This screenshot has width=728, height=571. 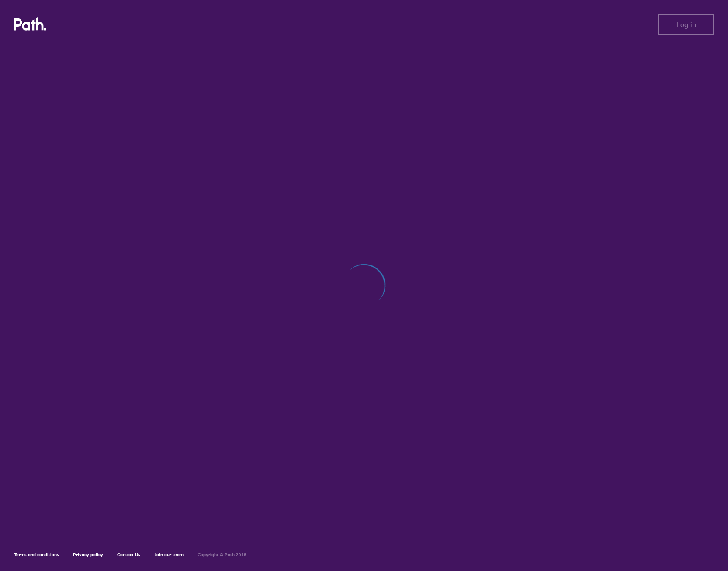 I want to click on a: Join our team, so click(x=169, y=554).